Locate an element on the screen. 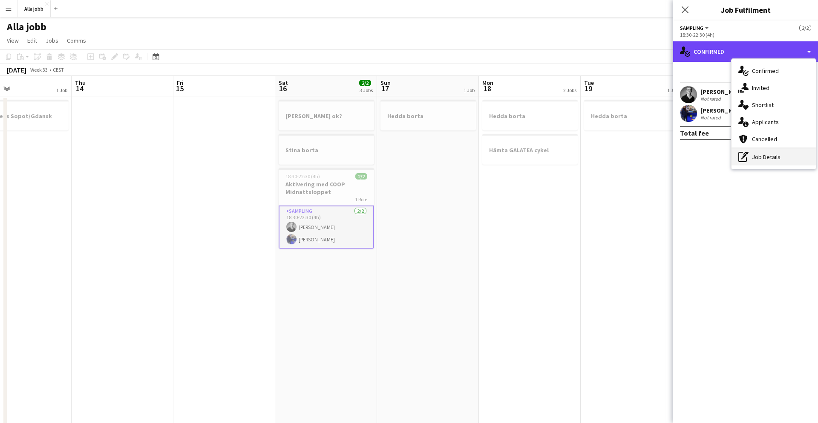 The width and height of the screenshot is (818, 423). h3: Stina borta is located at coordinates (327, 150).